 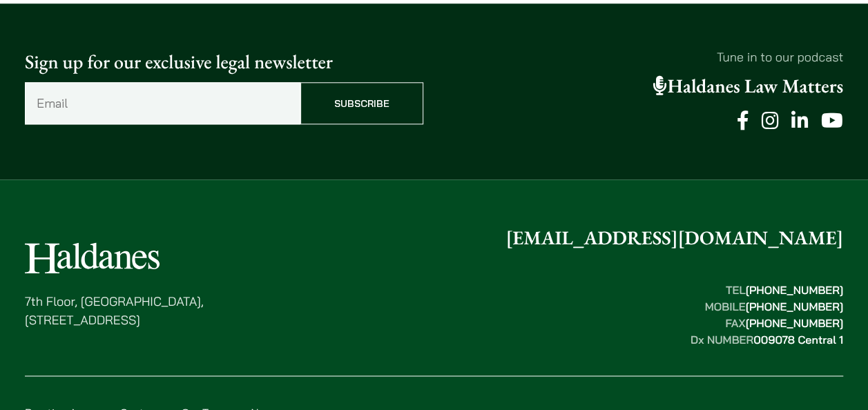 What do you see at coordinates (644, 57) in the screenshot?
I see `p: Tune in to our podcast` at bounding box center [644, 57].